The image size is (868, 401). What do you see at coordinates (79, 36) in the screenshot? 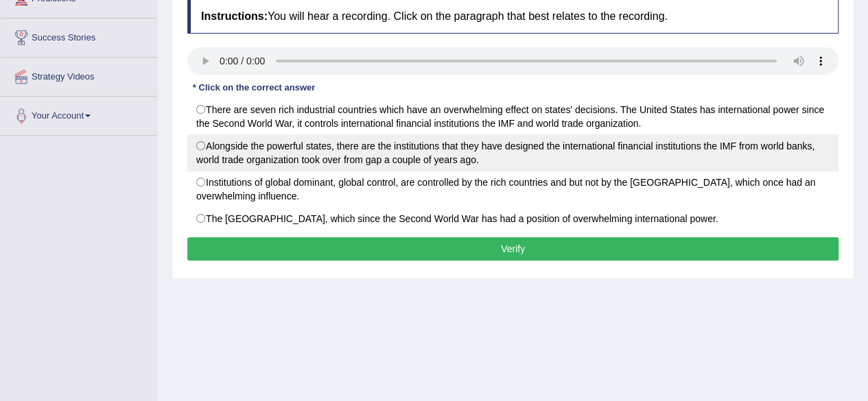
I see `a: Success Stories` at bounding box center [79, 36].